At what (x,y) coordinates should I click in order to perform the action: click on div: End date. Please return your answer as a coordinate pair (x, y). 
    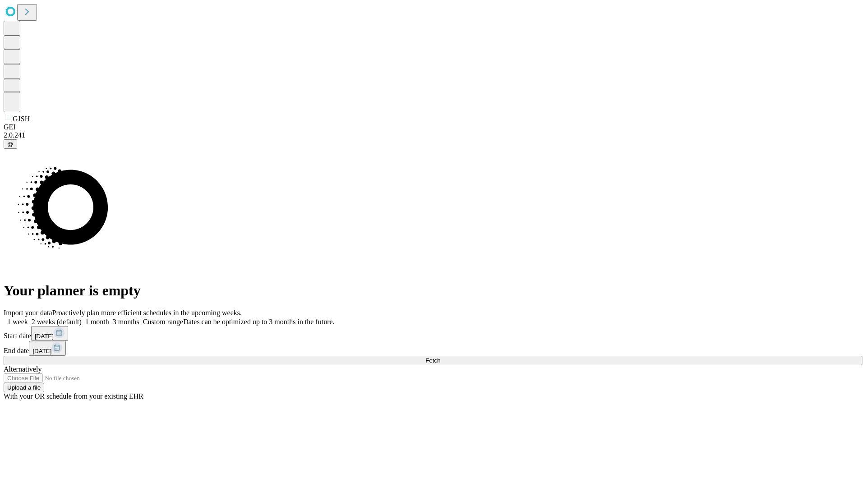
    Looking at the image, I should click on (433, 348).